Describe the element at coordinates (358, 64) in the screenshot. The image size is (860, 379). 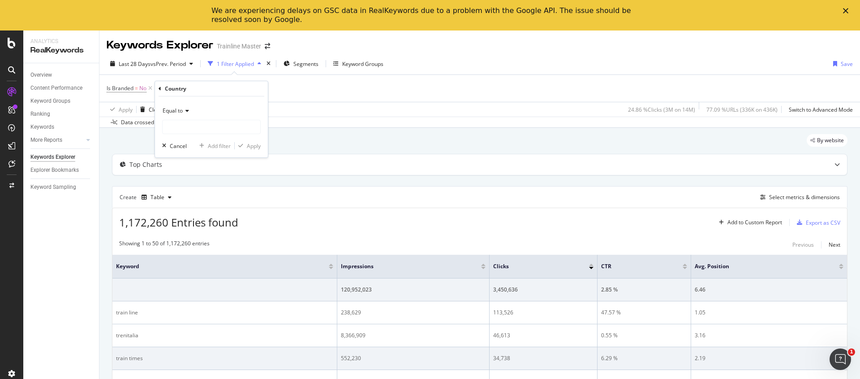
I see `button: Keyword Groups` at that location.